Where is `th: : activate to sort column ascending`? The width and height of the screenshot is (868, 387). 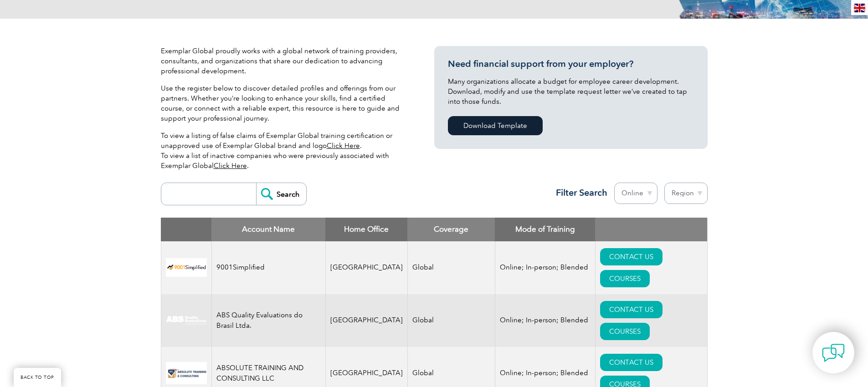 th: : activate to sort column ascending is located at coordinates (651, 230).